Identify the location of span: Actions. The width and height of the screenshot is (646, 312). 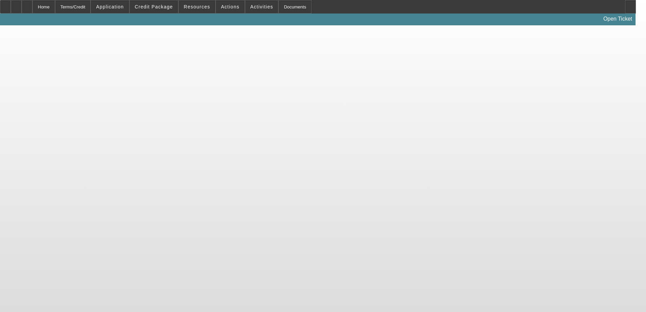
(230, 7).